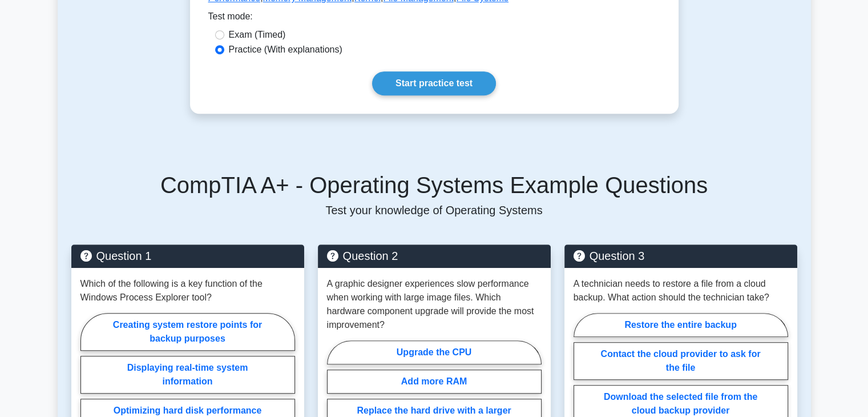 The height and width of the screenshot is (417, 868). Describe the element at coordinates (681, 291) in the screenshot. I see `p: A technician needs to restore a file from a cloud backup. What action should the technician take?` at that location.